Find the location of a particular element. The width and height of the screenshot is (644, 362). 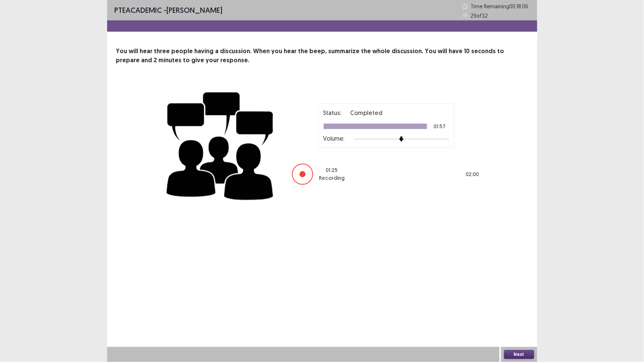

p: Recording is located at coordinates (332, 178).